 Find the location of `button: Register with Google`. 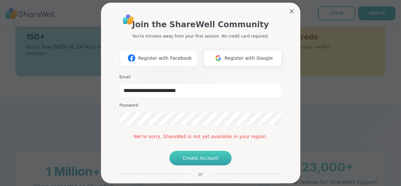

button: Register with Google is located at coordinates (243, 58).